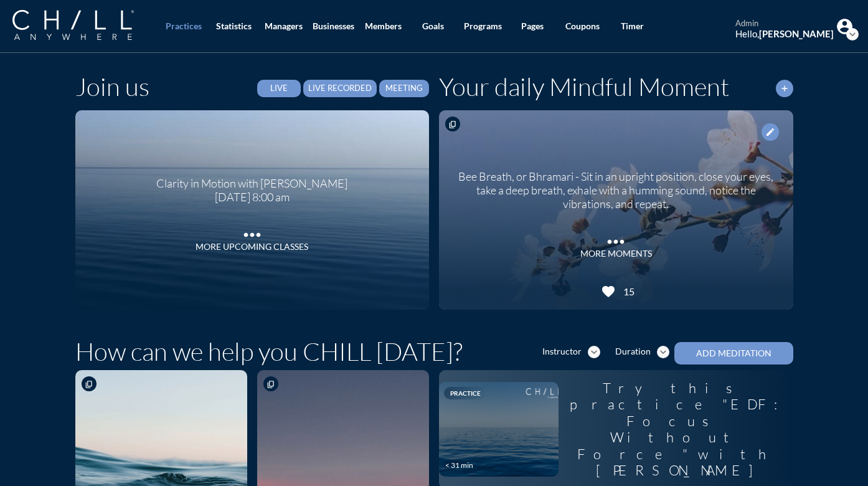 The width and height of the screenshot is (868, 486). What do you see at coordinates (734, 353) in the screenshot?
I see `button: Add Meditation` at bounding box center [734, 353].